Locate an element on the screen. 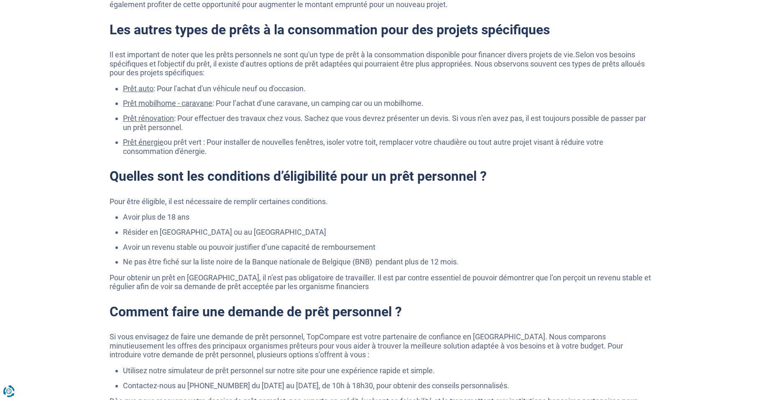 The image size is (761, 400). h2: Comment faire une demande de prêt personnel ? is located at coordinates (380, 311).